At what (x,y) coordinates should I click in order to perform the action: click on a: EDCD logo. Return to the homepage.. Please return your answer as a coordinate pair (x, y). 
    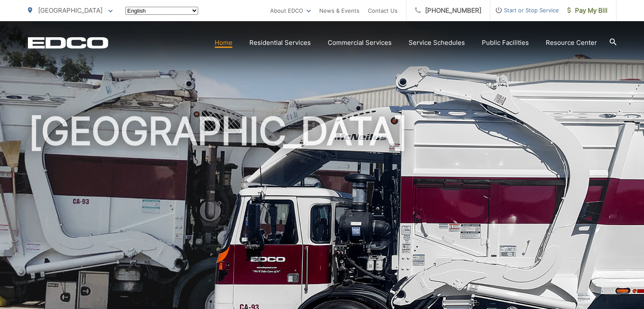
    Looking at the image, I should click on (68, 43).